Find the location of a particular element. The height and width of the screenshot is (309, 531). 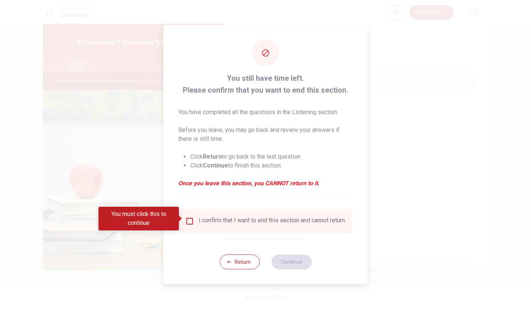

span: You still have time left. Please confirm that you want to end this section. is located at coordinates (265, 84).